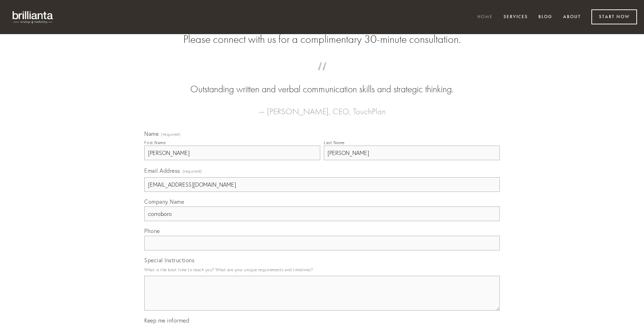  What do you see at coordinates (155, 142) in the screenshot?
I see `div: First Name` at bounding box center [155, 142].